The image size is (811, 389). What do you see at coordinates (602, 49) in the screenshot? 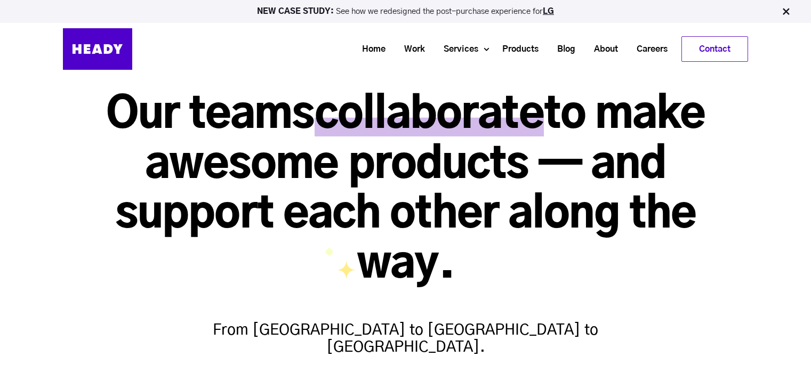
I see `a: About` at bounding box center [602, 49].